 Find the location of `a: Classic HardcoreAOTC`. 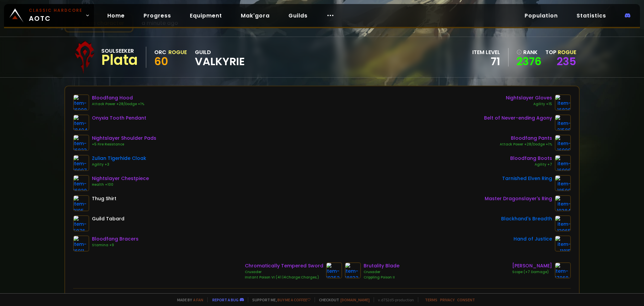

a: Classic HardcoreAOTC is located at coordinates (49, 15).